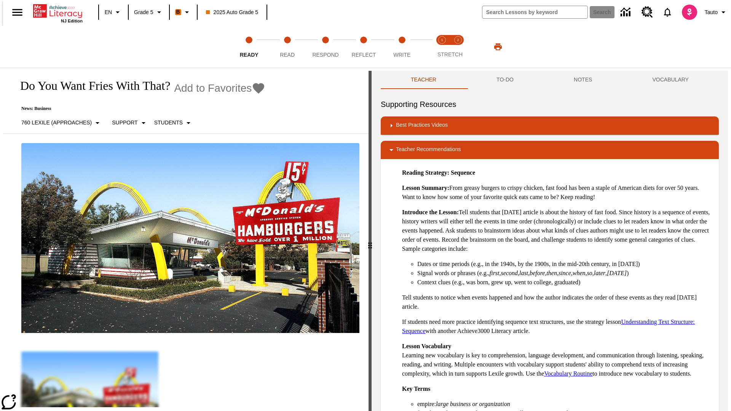  I want to click on button: Respond step 3 of 5, so click(326, 47).